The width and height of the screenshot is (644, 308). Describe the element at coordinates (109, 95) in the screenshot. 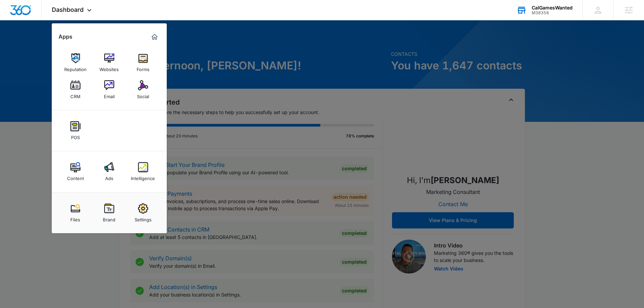

I see `div: Email` at that location.